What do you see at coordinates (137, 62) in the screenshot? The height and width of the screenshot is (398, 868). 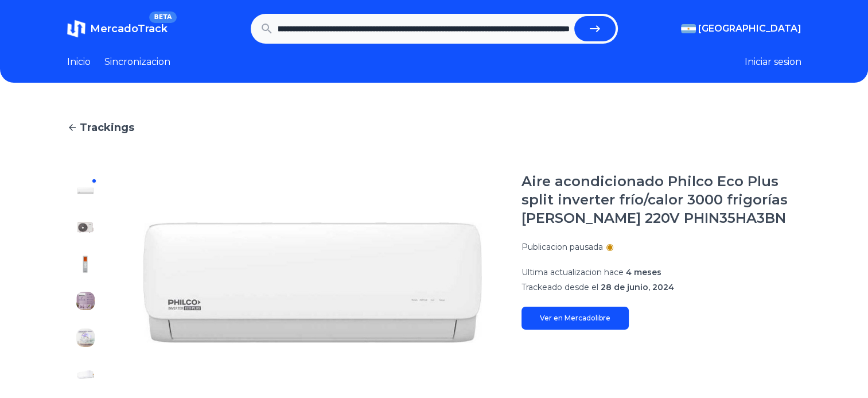 I see `a: Sincronizacion` at bounding box center [137, 62].